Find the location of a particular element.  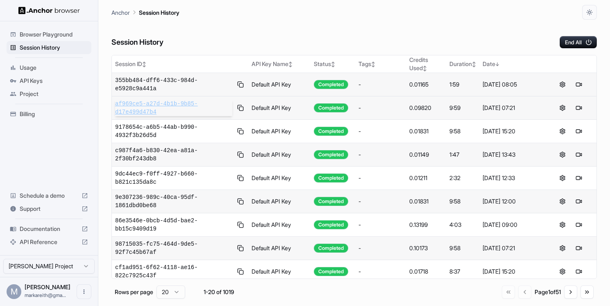

div: Status is located at coordinates (333, 64).